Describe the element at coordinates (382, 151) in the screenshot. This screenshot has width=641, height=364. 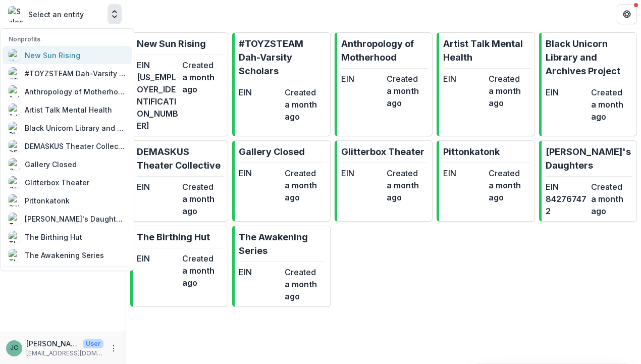
I see `p: Glitterbox Theater` at that location.